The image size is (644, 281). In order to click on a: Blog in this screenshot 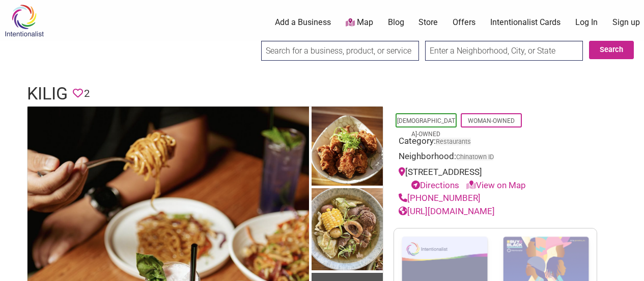, I will do `click(396, 22)`.